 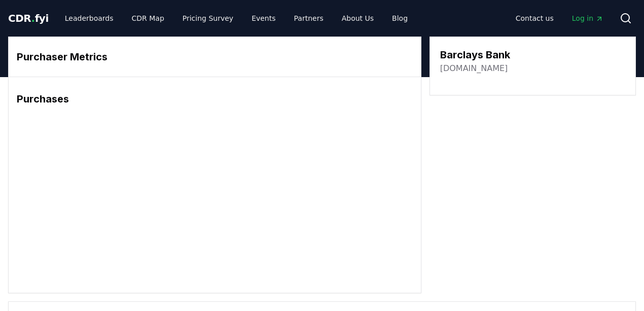 I want to click on a: Partners, so click(x=309, y=19).